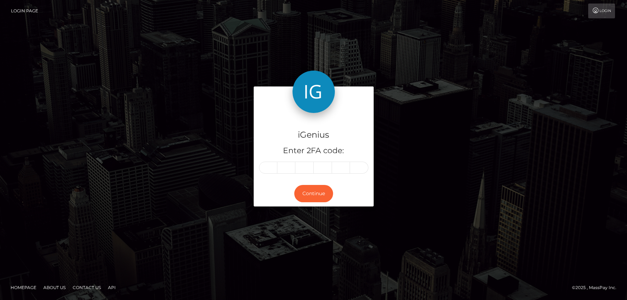  Describe the element at coordinates (597, 288) in the screenshot. I see `div: © 2025 , MassPay Inc.` at that location.